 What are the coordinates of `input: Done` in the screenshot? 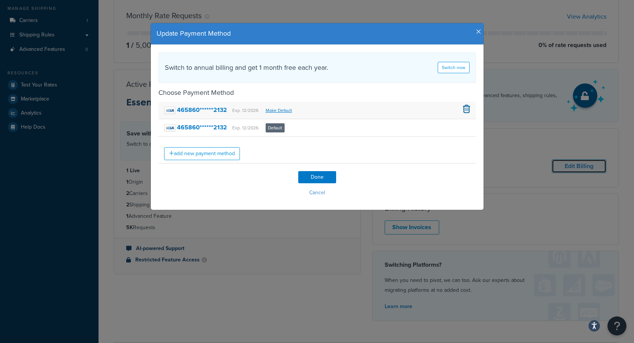 It's located at (317, 177).